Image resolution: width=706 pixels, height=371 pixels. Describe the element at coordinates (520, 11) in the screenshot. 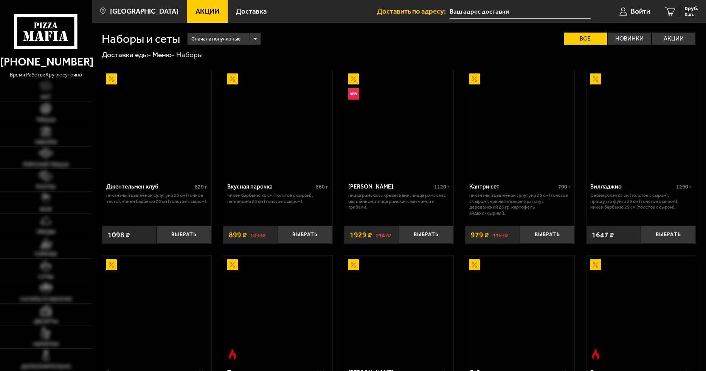

I see `input: Ваш адрес доставки` at that location.